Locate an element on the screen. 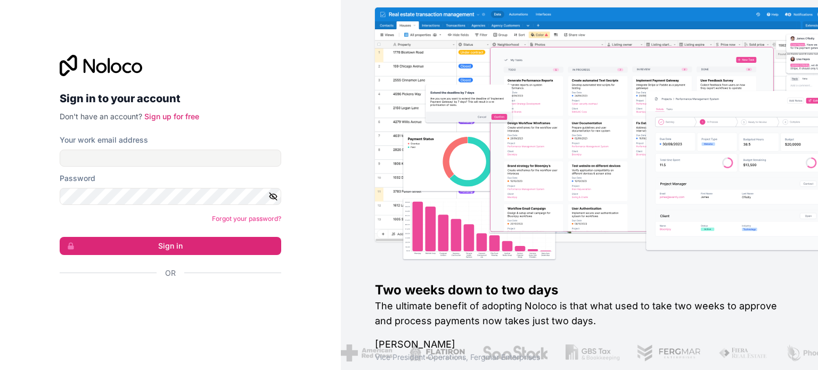 This screenshot has width=818, height=370. input: Email address is located at coordinates (170, 158).